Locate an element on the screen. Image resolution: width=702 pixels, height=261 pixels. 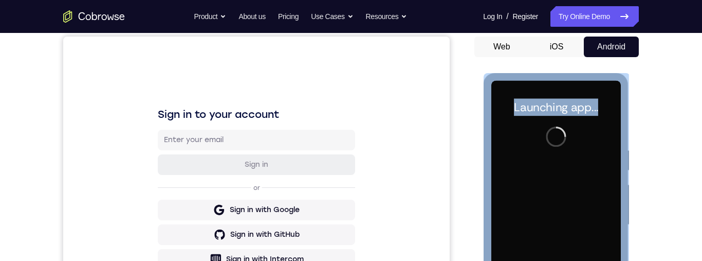
button: Android is located at coordinates (611, 47).